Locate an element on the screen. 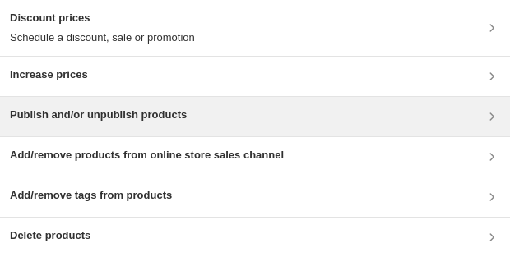 This screenshot has width=510, height=257. p: Schedule a discount, sale or promotion is located at coordinates (102, 38).